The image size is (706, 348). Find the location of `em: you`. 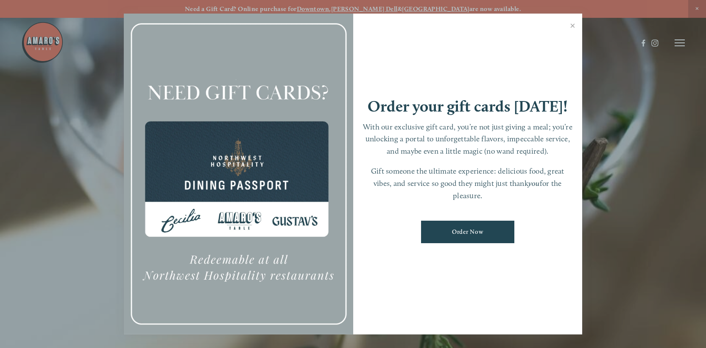

em: you is located at coordinates (534, 183).